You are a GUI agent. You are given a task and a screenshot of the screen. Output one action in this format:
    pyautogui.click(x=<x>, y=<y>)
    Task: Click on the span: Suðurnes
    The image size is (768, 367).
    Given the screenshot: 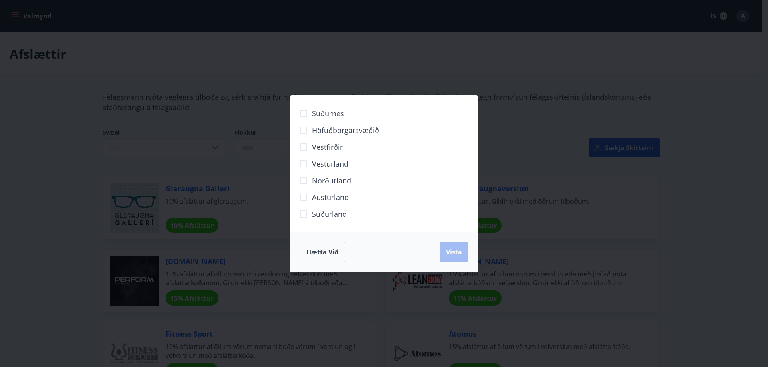 What is the action you would take?
    pyautogui.click(x=328, y=114)
    